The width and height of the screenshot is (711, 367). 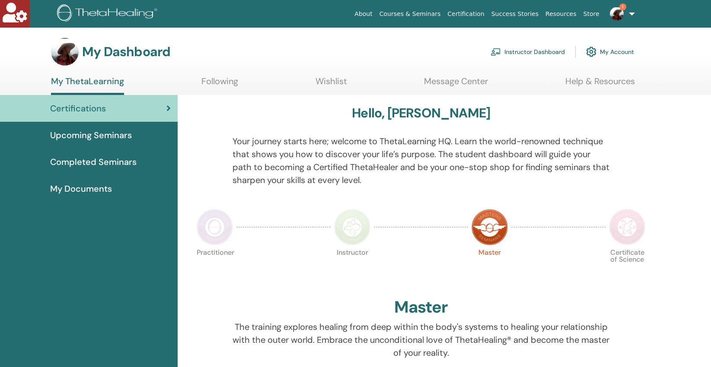 What do you see at coordinates (126, 52) in the screenshot?
I see `h3: My Dashboard` at bounding box center [126, 52].